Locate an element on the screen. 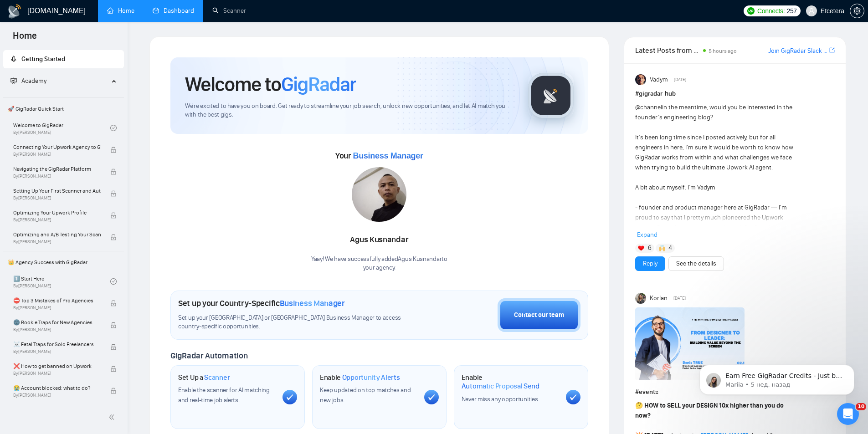 Image resolution: width=868 pixels, height=434 pixels. span: Expand is located at coordinates (647, 234).